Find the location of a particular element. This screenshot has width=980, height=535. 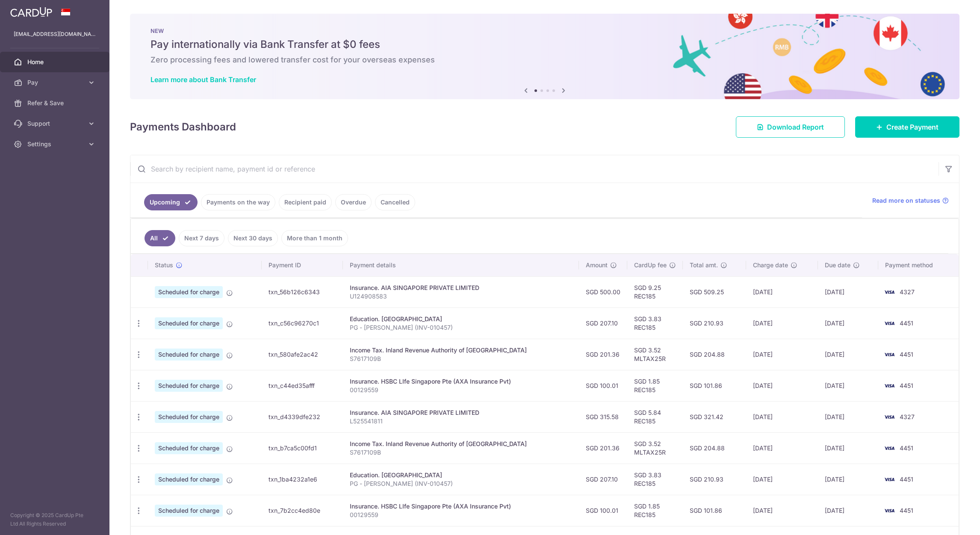

td: txn_c44ed35afff is located at coordinates (303, 386).